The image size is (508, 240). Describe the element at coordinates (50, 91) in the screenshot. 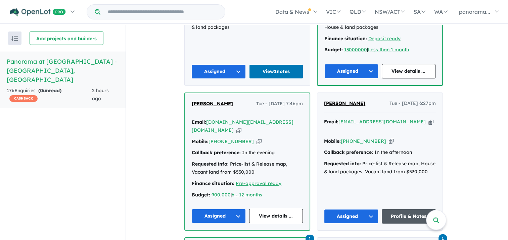

I see `strong: ( unread)` at that location.